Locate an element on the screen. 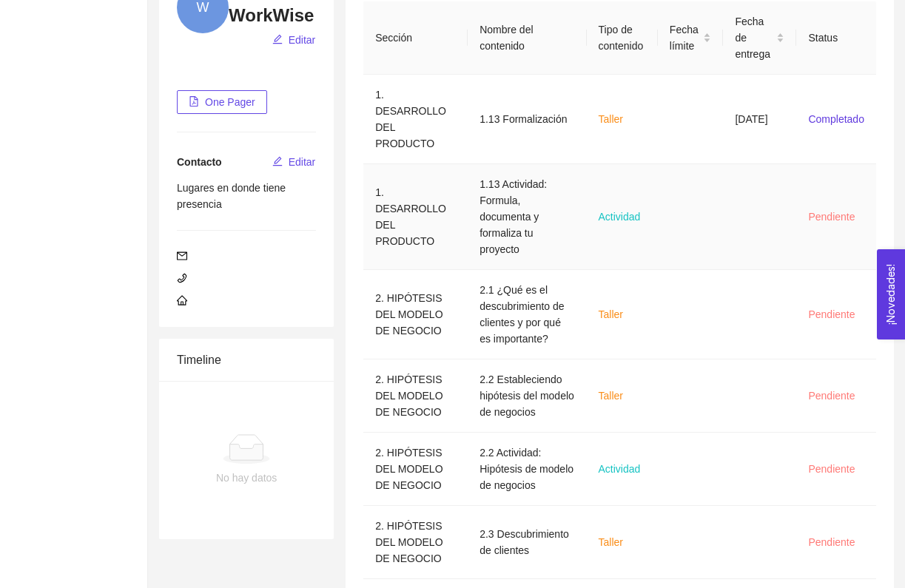 The height and width of the screenshot is (588, 905). td: 2.1 ¿Qué es el descubrimiento de clientes y por qué es importante? is located at coordinates (527, 314).